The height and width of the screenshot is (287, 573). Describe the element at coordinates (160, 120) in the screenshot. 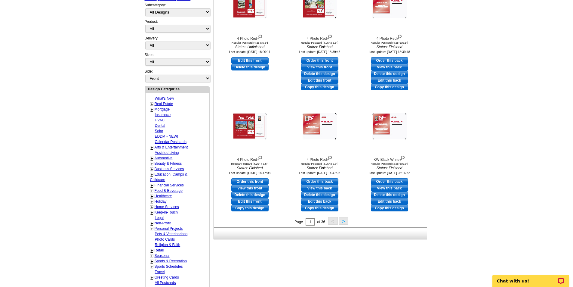

I see `a: HVAC` at that location.